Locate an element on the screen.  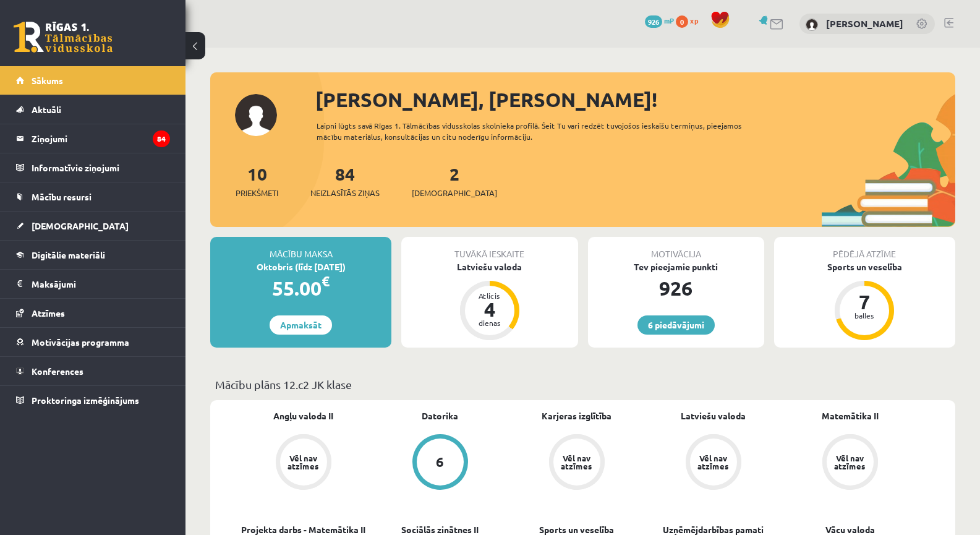
div: Latviešu valoda is located at coordinates (489, 266).